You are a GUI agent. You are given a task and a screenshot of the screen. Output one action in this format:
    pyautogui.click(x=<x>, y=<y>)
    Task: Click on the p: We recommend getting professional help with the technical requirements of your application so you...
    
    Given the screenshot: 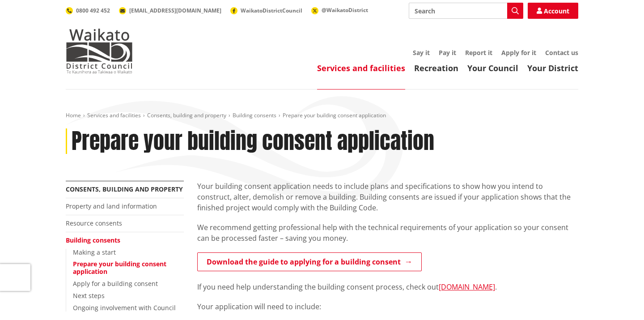 What is the action you would take?
    pyautogui.click(x=387, y=233)
    